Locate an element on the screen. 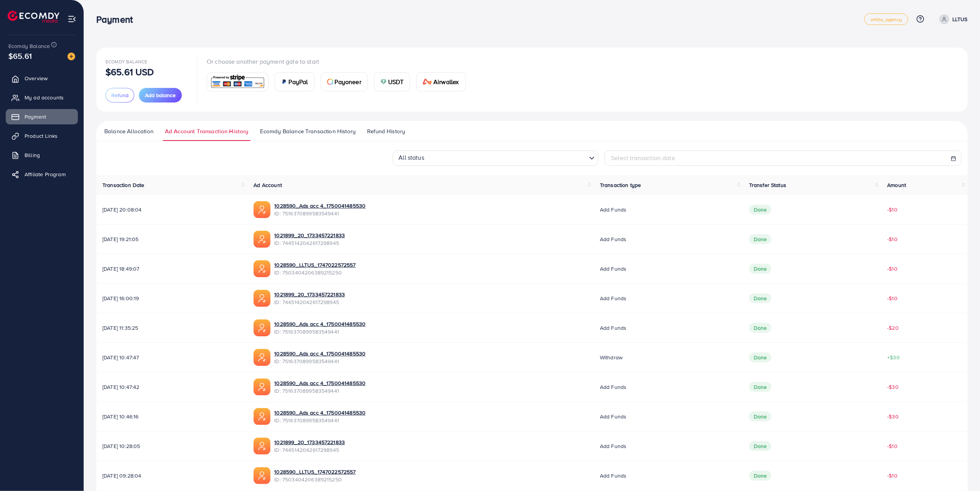 Image resolution: width=980 pixels, height=491 pixels. h3: Payment is located at coordinates (117, 19).